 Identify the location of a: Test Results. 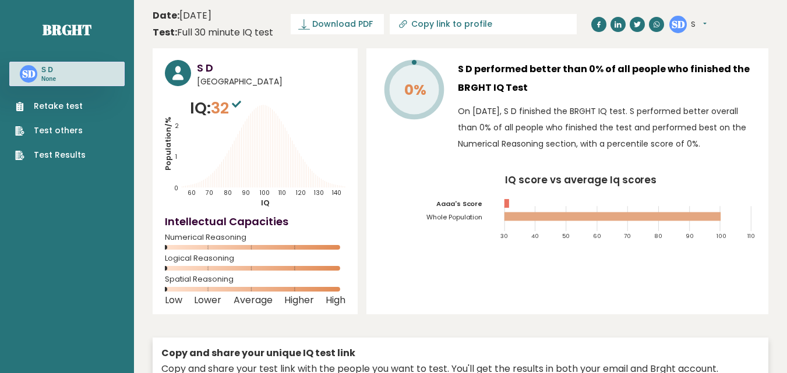
(50, 155).